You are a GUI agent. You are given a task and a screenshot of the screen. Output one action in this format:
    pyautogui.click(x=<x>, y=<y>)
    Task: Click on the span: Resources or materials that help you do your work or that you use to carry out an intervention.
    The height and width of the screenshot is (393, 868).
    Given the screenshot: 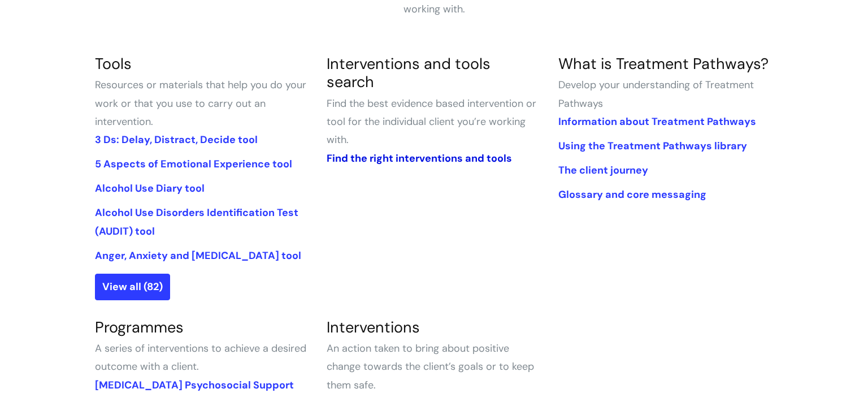 What is the action you would take?
    pyautogui.click(x=201, y=103)
    